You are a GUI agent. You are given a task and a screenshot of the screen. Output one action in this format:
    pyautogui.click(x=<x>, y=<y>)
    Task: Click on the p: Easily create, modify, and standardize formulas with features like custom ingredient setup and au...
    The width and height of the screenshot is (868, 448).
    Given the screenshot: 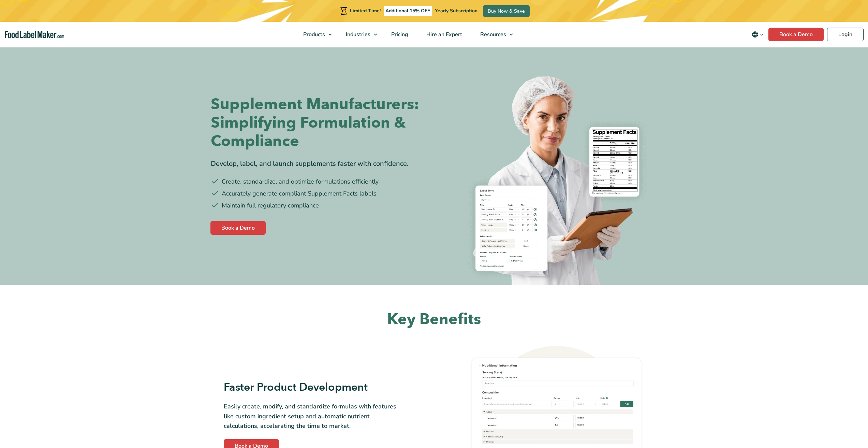 What is the action you would take?
    pyautogui.click(x=312, y=416)
    